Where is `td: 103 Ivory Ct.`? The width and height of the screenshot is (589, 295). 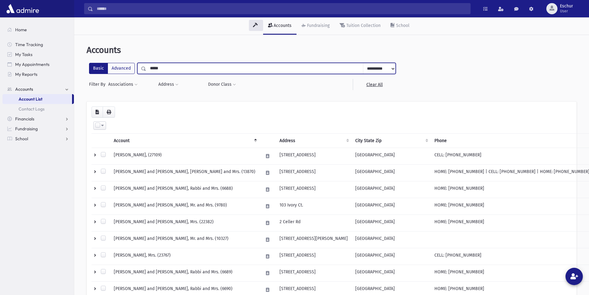 td: 103 Ivory Ct. is located at coordinates (314, 206).